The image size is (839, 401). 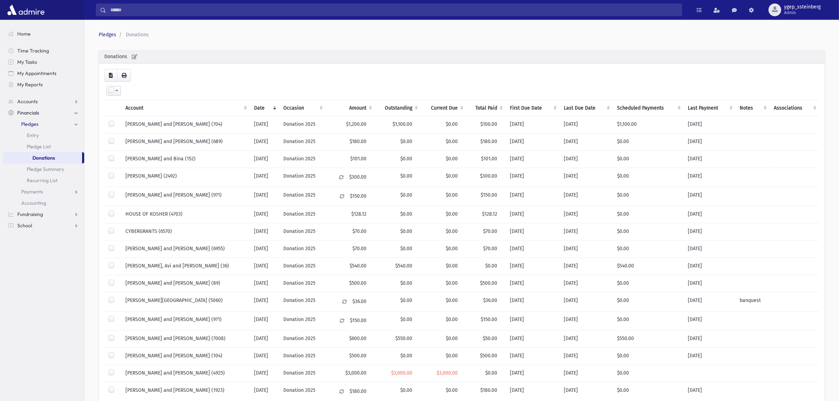 What do you see at coordinates (43, 51) in the screenshot?
I see `a: Time Tracking` at bounding box center [43, 51].